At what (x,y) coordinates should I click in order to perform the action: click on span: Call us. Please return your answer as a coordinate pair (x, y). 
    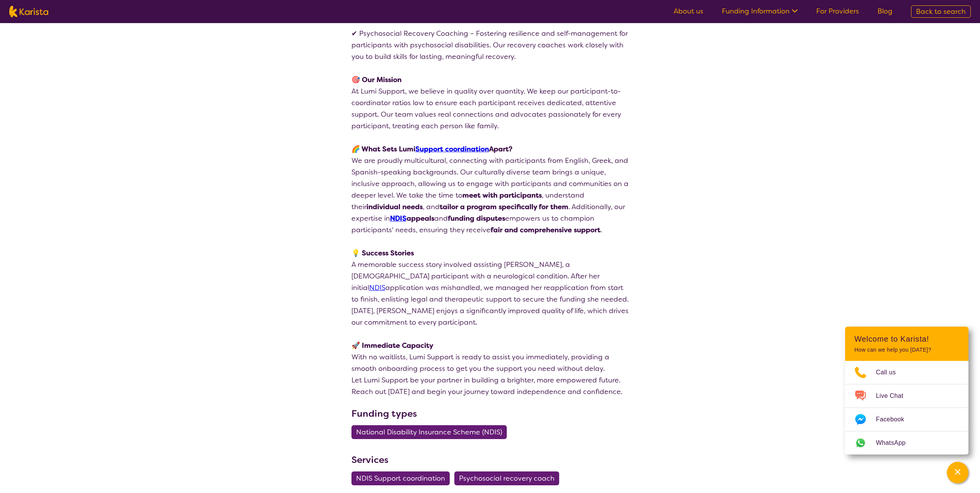
    Looking at the image, I should click on (890, 373).